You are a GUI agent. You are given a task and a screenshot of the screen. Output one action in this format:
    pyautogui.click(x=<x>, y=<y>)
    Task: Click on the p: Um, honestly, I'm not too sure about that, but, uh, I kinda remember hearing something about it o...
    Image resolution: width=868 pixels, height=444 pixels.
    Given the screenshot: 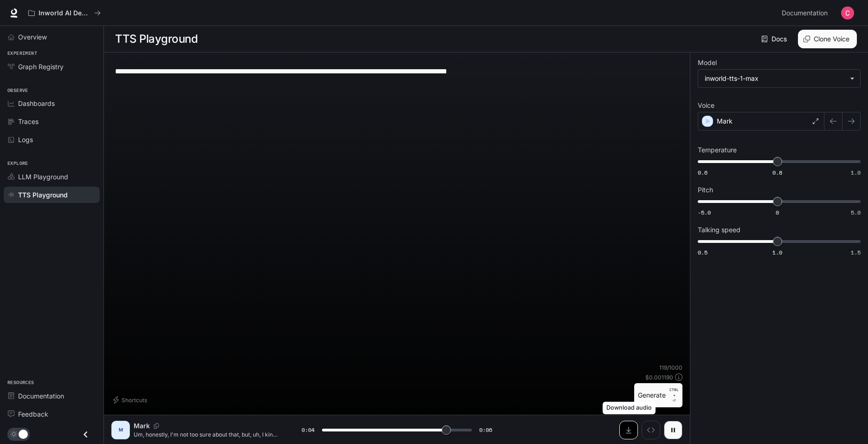 What is the action you would take?
    pyautogui.click(x=206, y=434)
    